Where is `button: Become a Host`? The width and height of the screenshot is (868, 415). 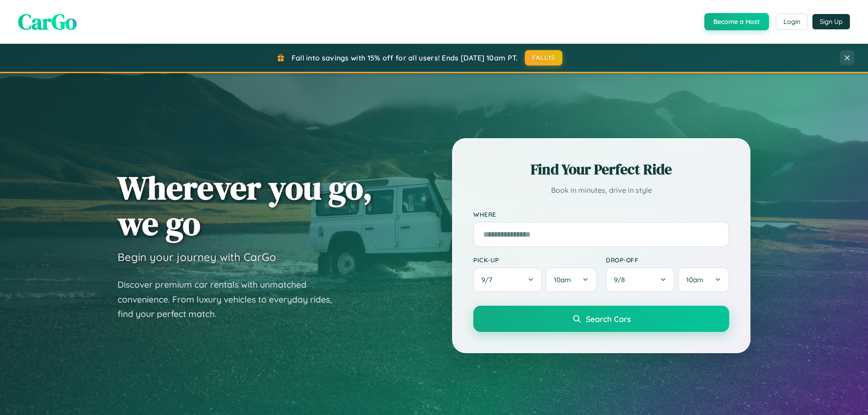 button: Become a Host is located at coordinates (737, 22).